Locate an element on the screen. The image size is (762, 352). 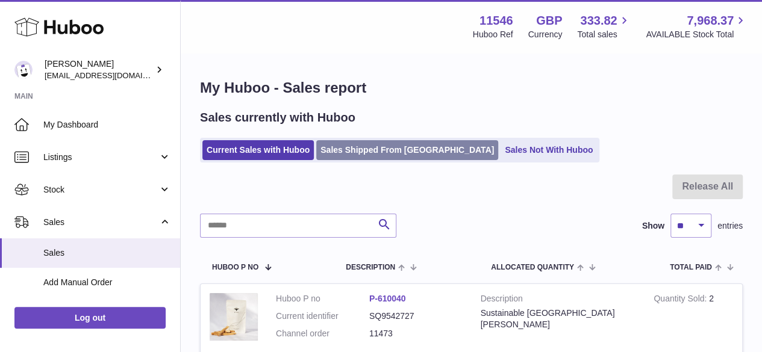
div: Currency is located at coordinates (545, 34).